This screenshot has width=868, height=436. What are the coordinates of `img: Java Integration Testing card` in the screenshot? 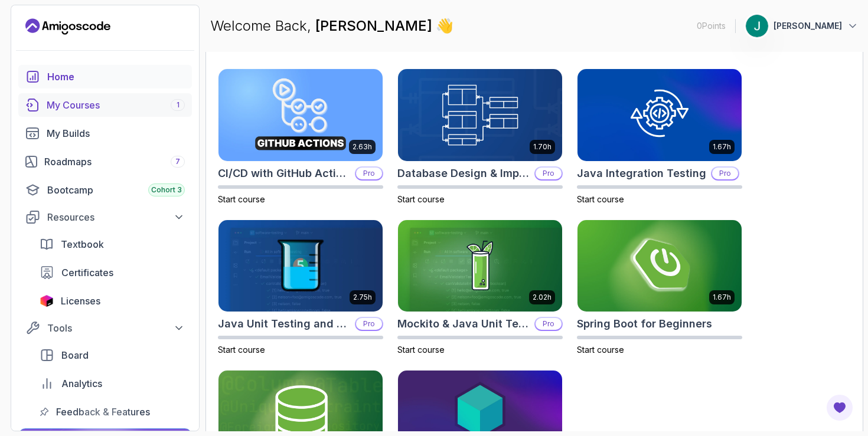 It's located at (659, 115).